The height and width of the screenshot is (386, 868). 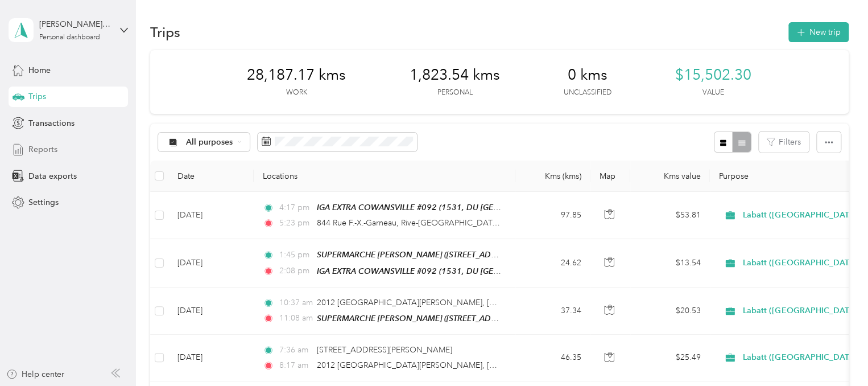 I want to click on span: 4:17 pm, so click(x=295, y=208).